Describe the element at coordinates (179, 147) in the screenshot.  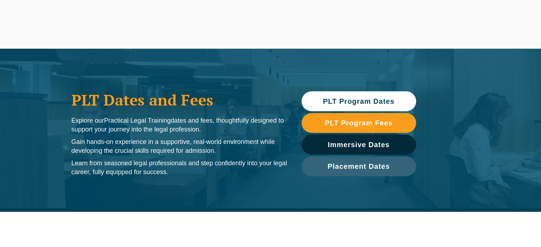
I see `p: Gain hands-on experience in a supportive, real-world environment while developing the crucial ski...` at that location.